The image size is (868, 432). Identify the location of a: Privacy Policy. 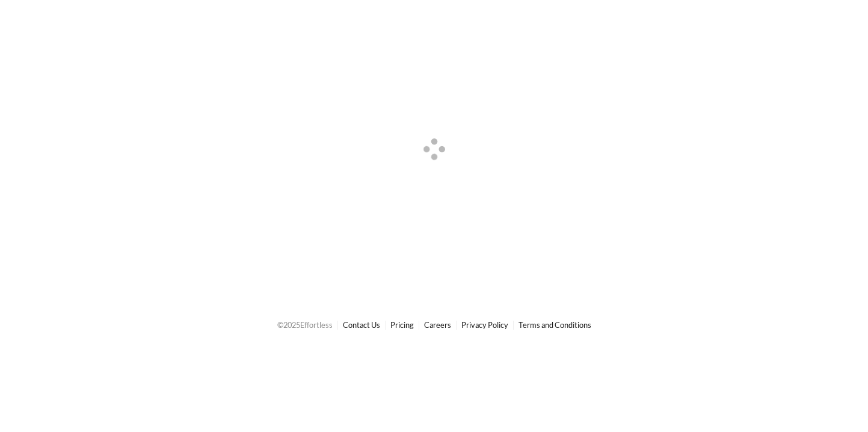
(485, 325).